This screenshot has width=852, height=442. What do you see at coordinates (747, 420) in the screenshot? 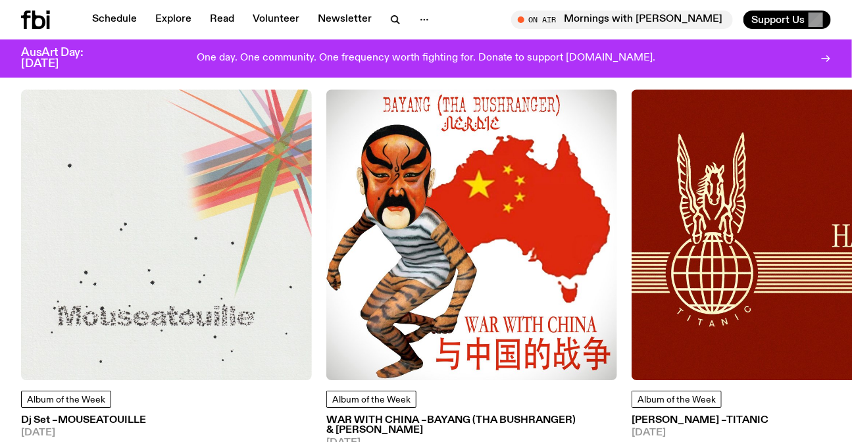
I see `span: Titanic` at bounding box center [747, 420].